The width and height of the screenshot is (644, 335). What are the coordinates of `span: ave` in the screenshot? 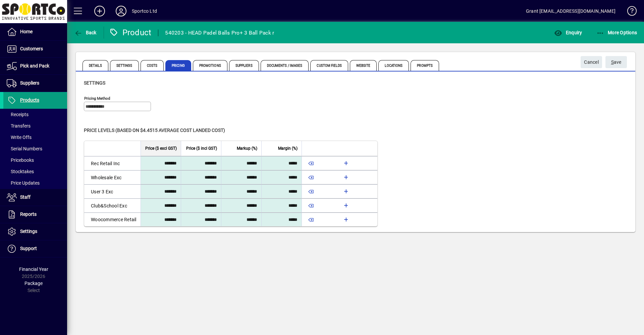 It's located at (616, 62).